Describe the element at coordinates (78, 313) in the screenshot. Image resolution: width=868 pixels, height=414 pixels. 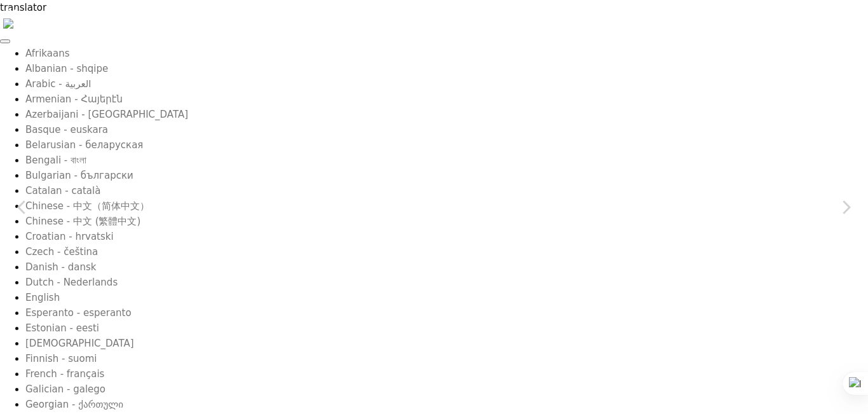
I see `a: Esperanto - esperanto` at that location.